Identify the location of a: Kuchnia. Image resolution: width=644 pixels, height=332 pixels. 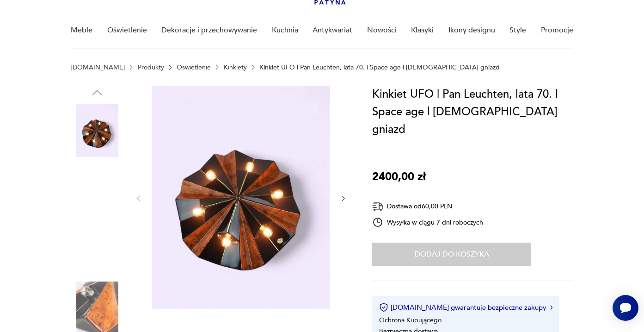
(285, 30).